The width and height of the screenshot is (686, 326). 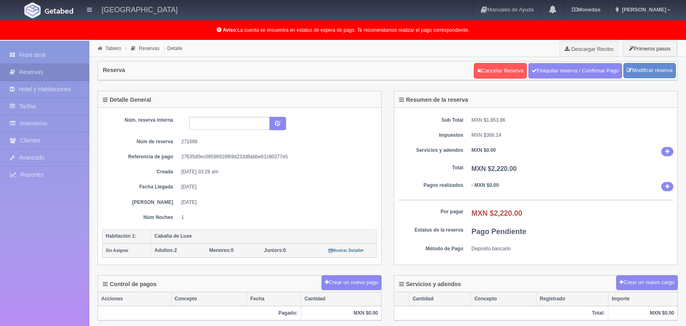 I want to click on small: Sin Asignar, so click(x=117, y=250).